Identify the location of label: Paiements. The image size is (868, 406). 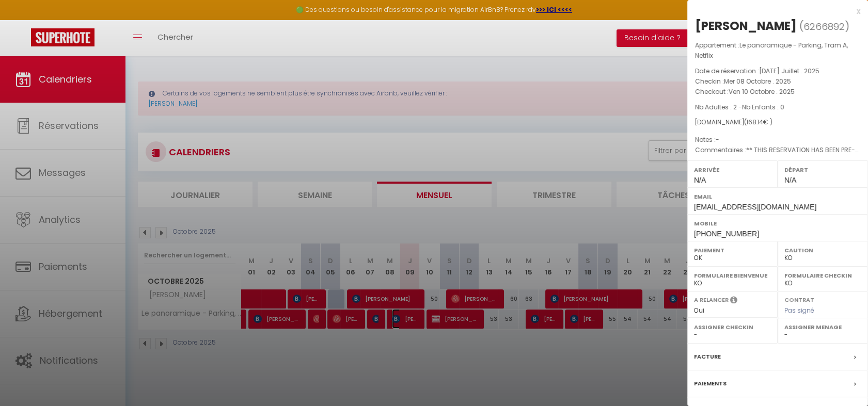
(710, 383).